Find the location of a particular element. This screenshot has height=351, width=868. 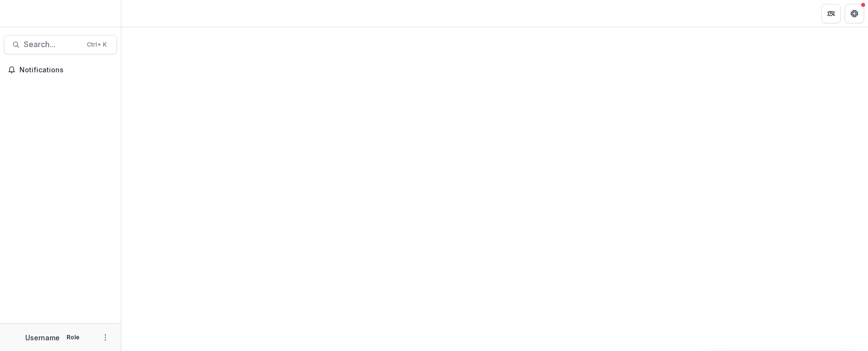

button: More is located at coordinates (105, 338).